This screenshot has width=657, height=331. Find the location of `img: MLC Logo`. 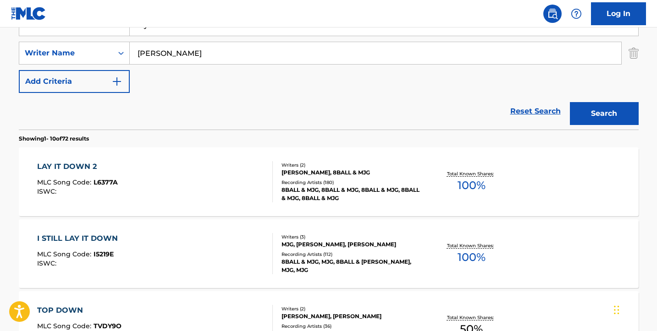

img: MLC Logo is located at coordinates (28, 13).